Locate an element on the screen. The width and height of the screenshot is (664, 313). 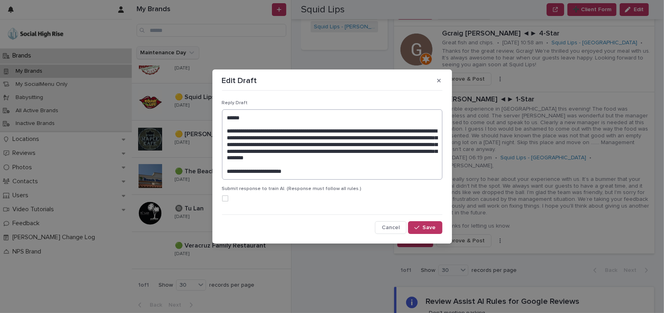
span: Reply Draft is located at coordinates (235, 103).